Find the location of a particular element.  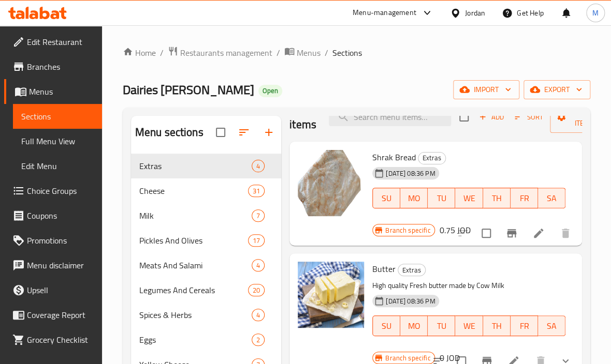

div: Jordan is located at coordinates (475, 13).